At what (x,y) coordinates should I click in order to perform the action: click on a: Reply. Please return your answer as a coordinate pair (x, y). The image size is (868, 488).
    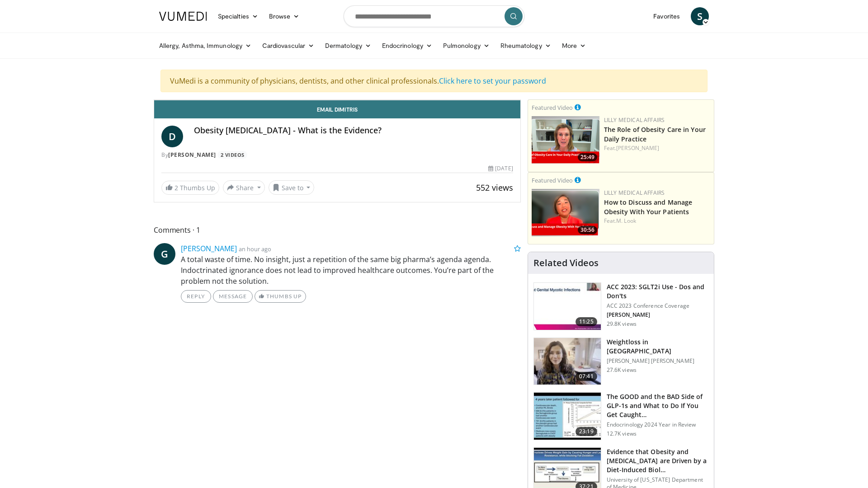
    Looking at the image, I should click on (196, 296).